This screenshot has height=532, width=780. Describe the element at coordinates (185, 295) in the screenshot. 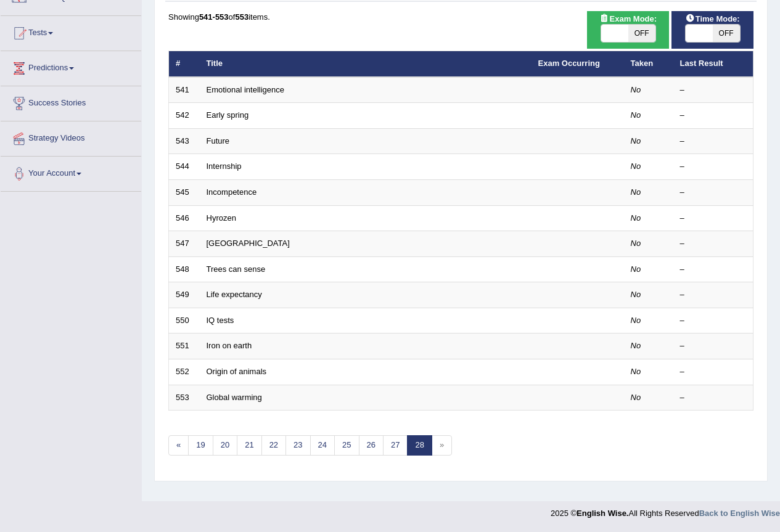

I see `td: 549` at that location.